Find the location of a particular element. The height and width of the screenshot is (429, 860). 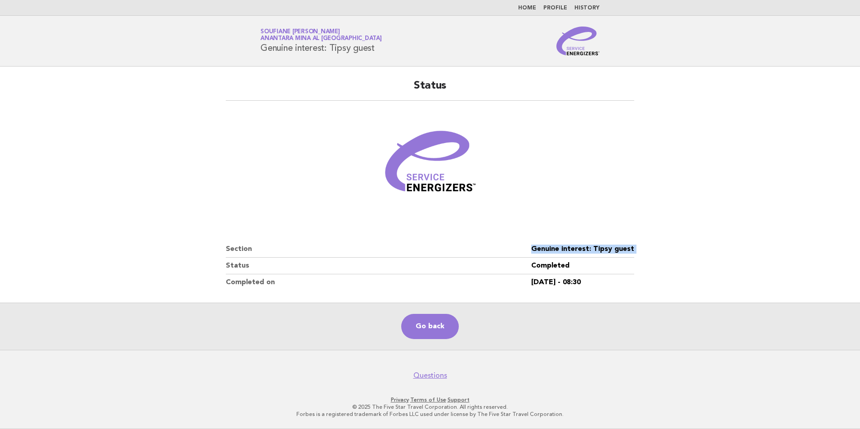

dd: Completed is located at coordinates (583, 266).